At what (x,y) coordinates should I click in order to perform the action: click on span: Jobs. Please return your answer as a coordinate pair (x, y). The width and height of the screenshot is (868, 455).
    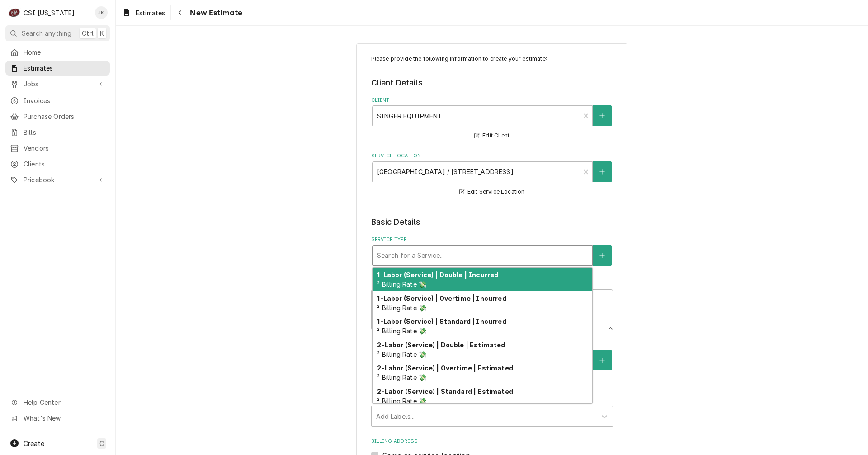
    Looking at the image, I should click on (57, 84).